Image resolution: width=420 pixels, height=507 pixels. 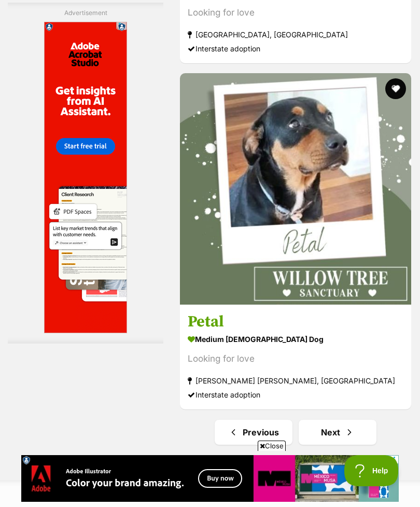 I want to click on a: Previous page, so click(x=253, y=432).